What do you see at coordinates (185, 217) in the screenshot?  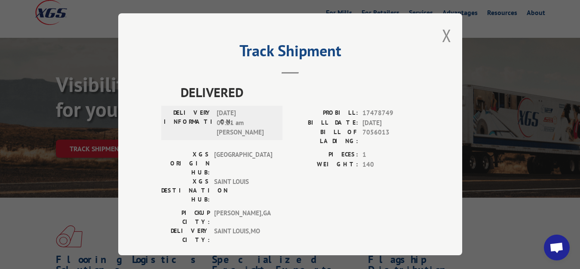 I see `label: PICKUP CITY:` at bounding box center [185, 217].